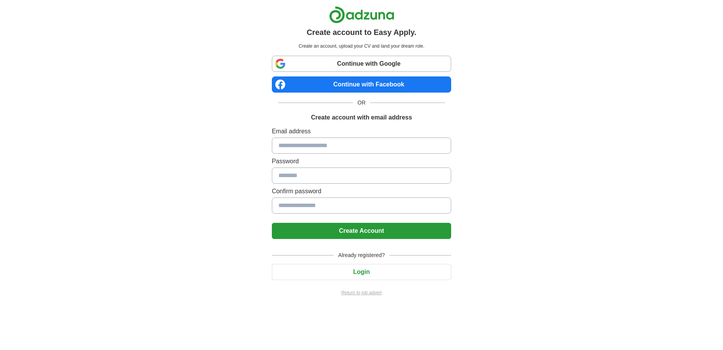 Image resolution: width=723 pixels, height=350 pixels. I want to click on span: Already registered?, so click(361, 255).